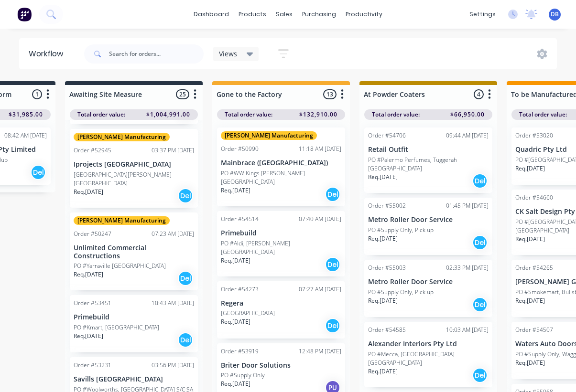 The height and width of the screenshot is (392, 576). I want to click on div: products, so click(253, 14).